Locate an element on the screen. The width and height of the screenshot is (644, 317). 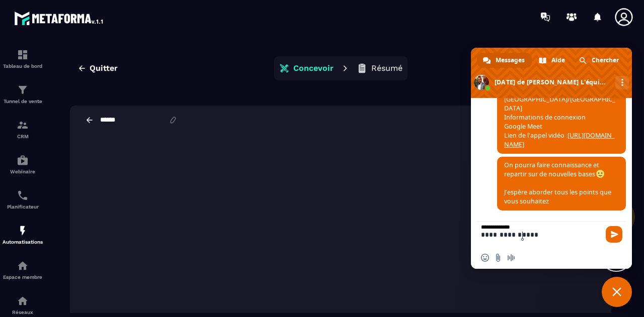
a: Fermer le chat is located at coordinates (617, 292).